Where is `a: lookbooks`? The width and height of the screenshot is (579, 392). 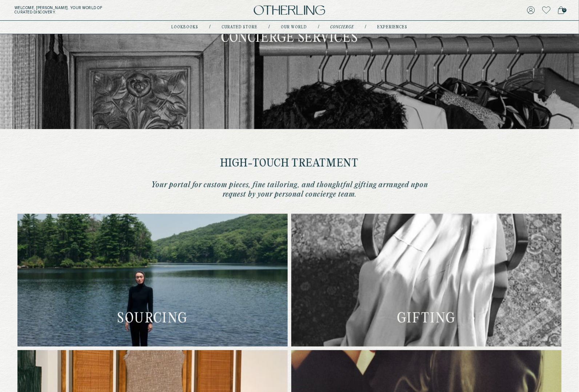 a: lookbooks is located at coordinates (185, 27).